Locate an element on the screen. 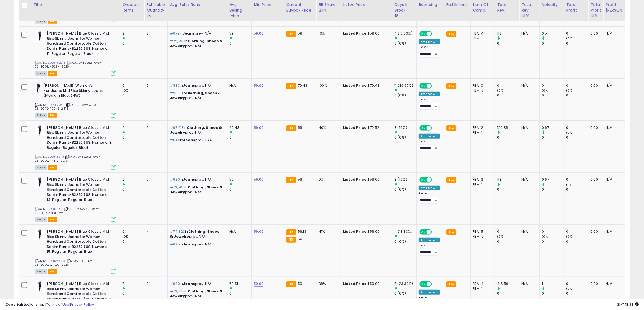 The width and height of the screenshot is (644, 310). a: 59.00 is located at coordinates (258, 231).